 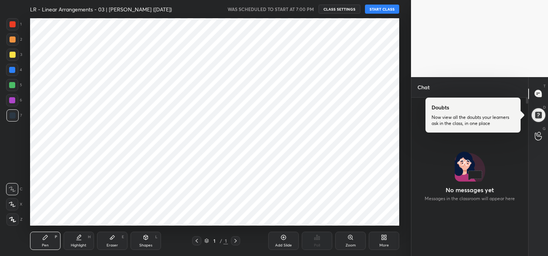 What do you see at coordinates (544, 107) in the screenshot?
I see `p: D` at bounding box center [544, 107].